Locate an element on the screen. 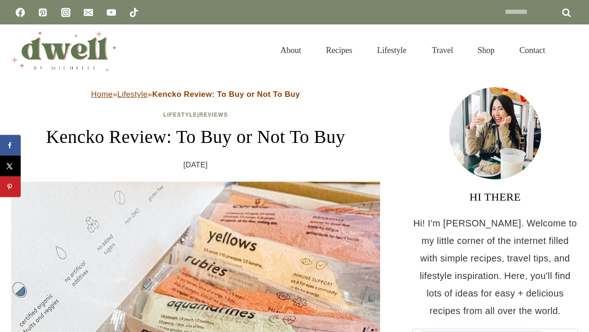  a: About is located at coordinates (291, 50).